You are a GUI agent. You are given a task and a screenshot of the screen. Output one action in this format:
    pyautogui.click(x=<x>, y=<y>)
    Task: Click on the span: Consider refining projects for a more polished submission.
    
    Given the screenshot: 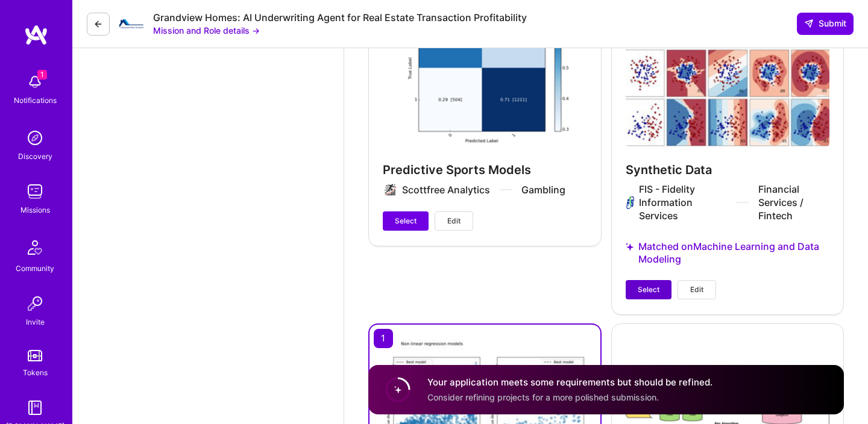 What is the action you would take?
    pyautogui.click(x=543, y=397)
    